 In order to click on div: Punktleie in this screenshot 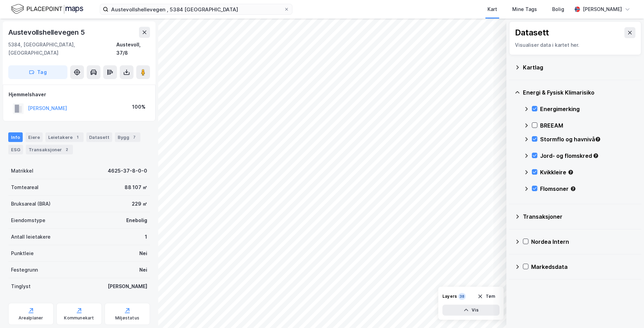, I will do `click(22, 254)`.